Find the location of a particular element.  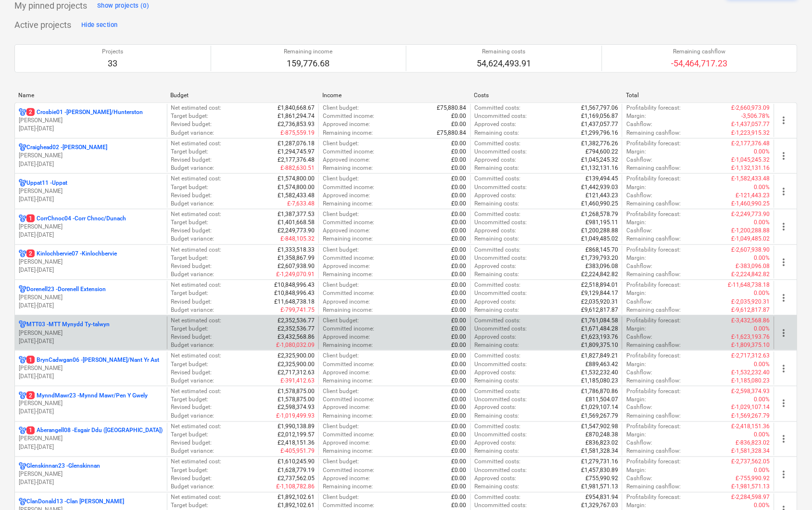

p: £-121,443.23 is located at coordinates (753, 196).